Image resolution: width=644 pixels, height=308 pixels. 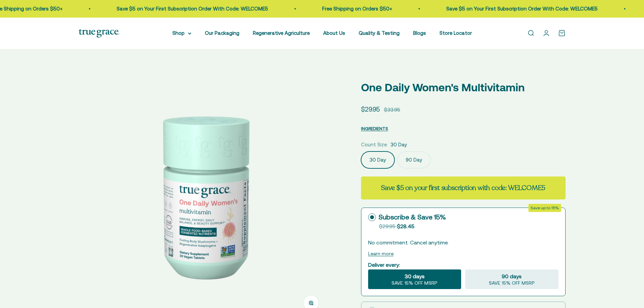 I want to click on a: Free Shipping on Orders $50+, so click(x=353, y=8).